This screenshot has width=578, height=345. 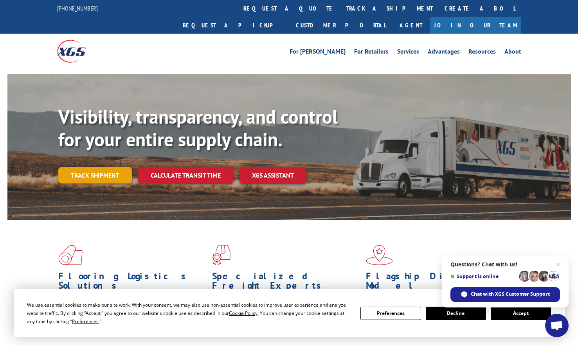 I want to click on span: Preferences, so click(x=85, y=321).